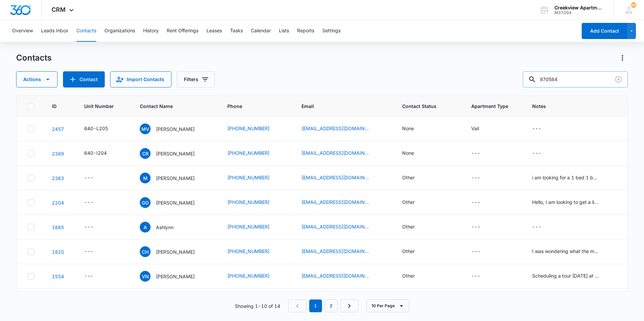 Image resolution: width=644 pixels, height=321 pixels. Describe the element at coordinates (34, 58) in the screenshot. I see `h1: Contacts` at that location.